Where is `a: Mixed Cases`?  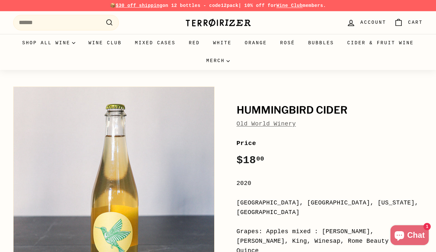
a: Mixed Cases is located at coordinates (155, 43).